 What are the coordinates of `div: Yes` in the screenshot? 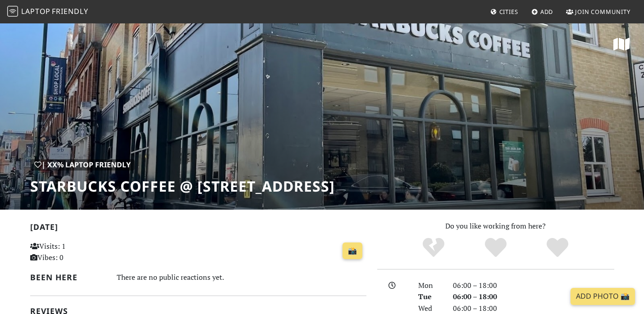 It's located at (496, 248).